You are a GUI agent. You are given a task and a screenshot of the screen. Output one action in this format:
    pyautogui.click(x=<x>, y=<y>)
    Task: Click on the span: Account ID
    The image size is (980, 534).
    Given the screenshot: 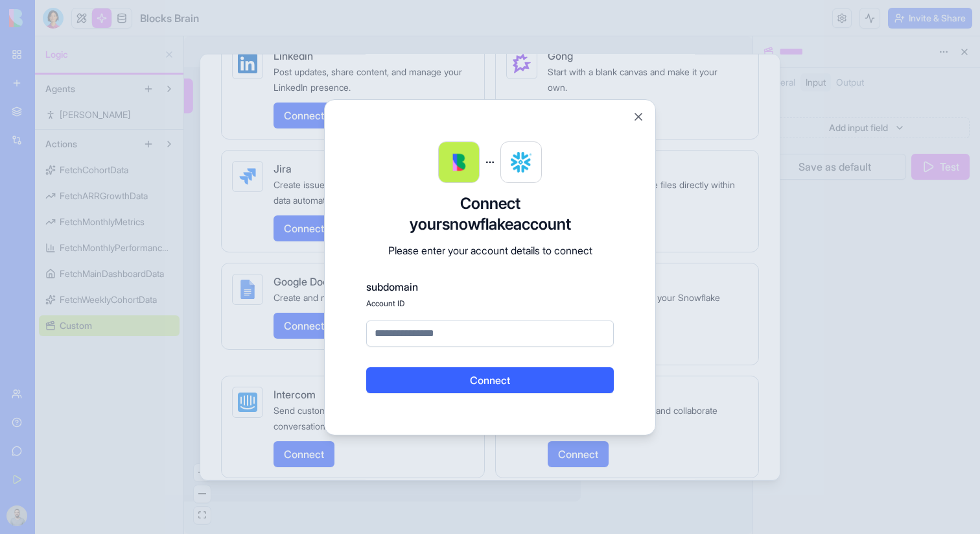 What is the action you would take?
    pyautogui.click(x=385, y=303)
    